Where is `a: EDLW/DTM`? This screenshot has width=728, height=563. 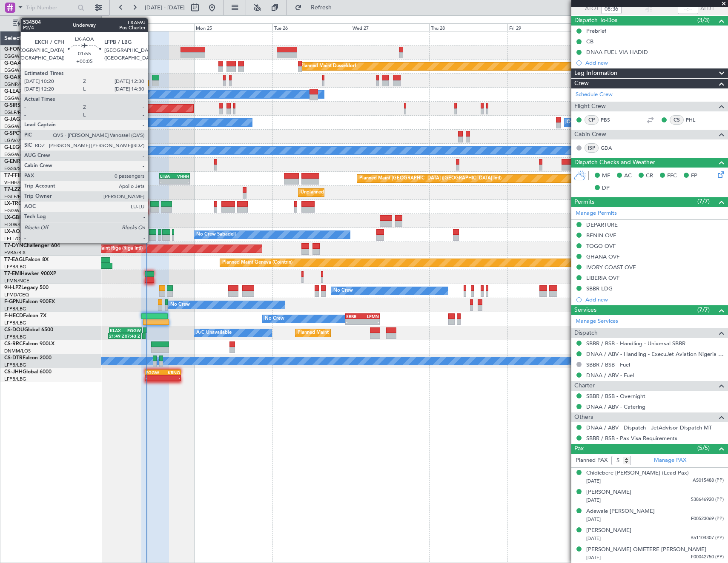
a: EDLW/DTM is located at coordinates (17, 224).